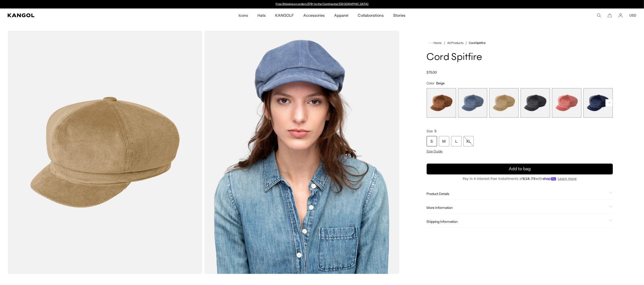 The height and width of the screenshot is (285, 644). Describe the element at coordinates (437, 43) in the screenshot. I see `span: Home` at that location.